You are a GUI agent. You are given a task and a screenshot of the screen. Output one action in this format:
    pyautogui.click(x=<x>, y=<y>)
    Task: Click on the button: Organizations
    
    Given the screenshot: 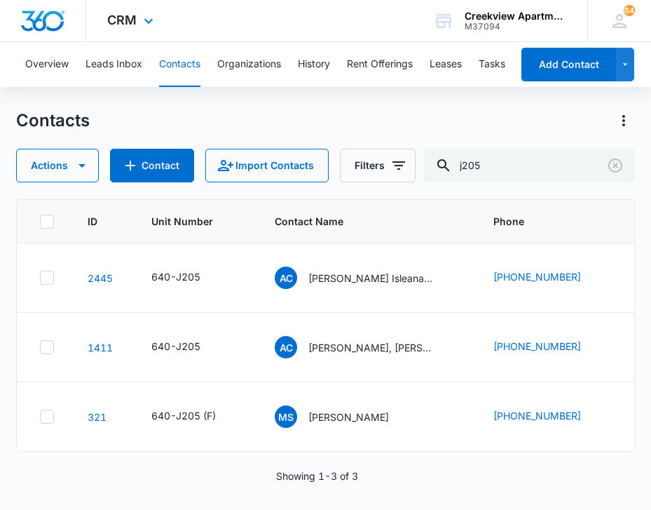 What is the action you would take?
    pyautogui.click(x=249, y=65)
    